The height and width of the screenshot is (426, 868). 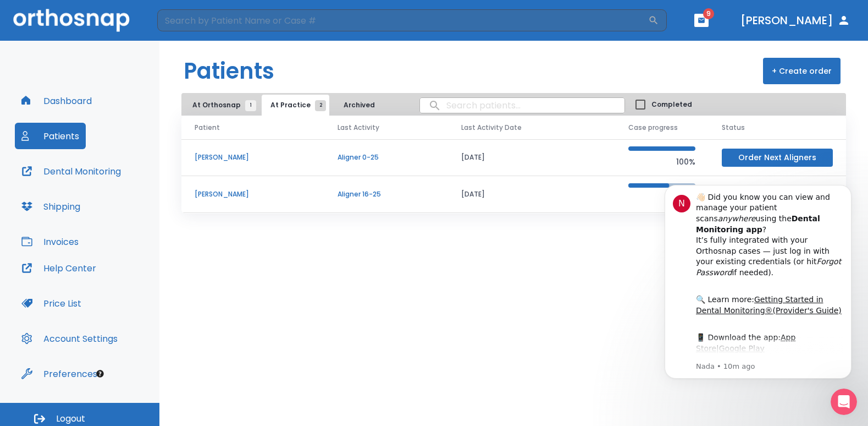 I want to click on a: Patients, so click(x=50, y=136).